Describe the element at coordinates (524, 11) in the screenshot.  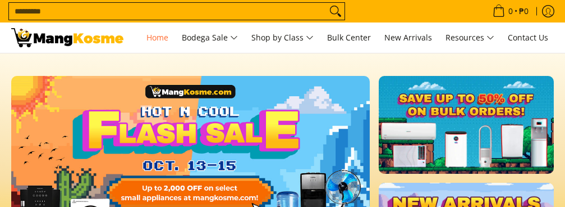
I see `span: ₱0` at that location.